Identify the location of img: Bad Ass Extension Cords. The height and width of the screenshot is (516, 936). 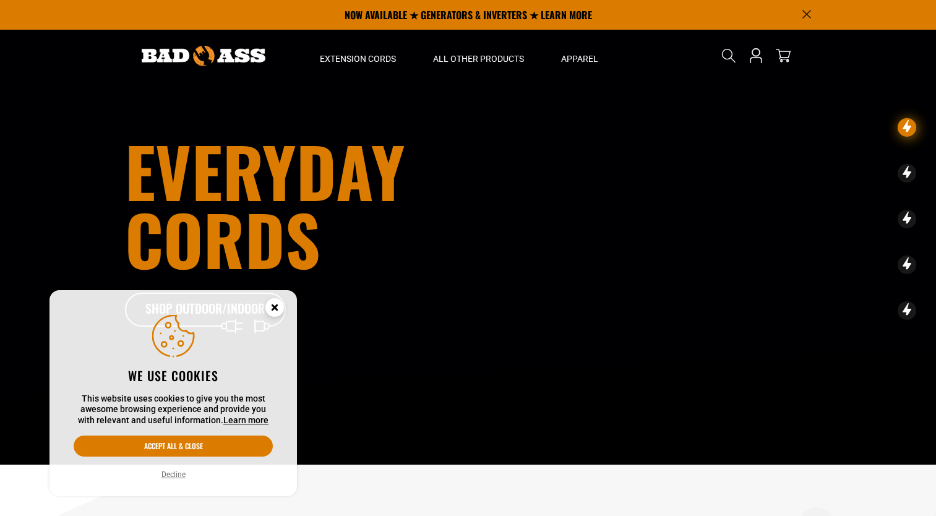
(204, 56).